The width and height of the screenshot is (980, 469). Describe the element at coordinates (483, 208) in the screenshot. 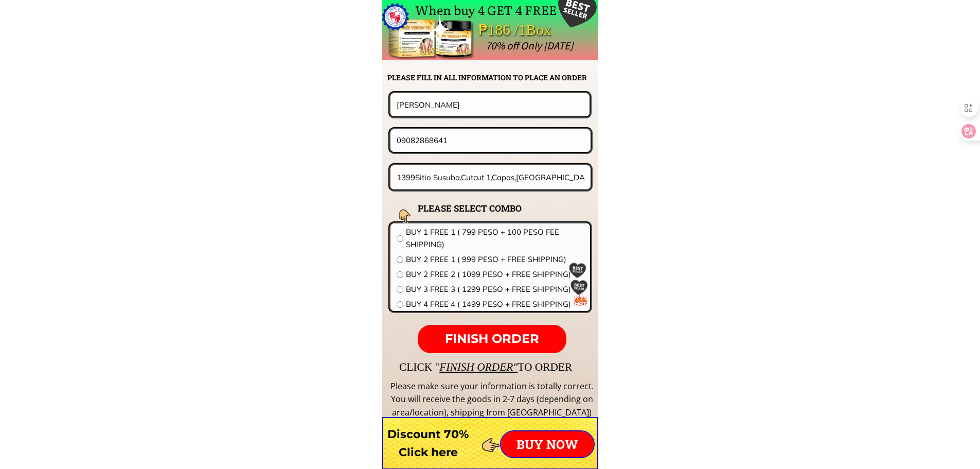

I see `h2: PLEASE SELECT COMBO` at that location.